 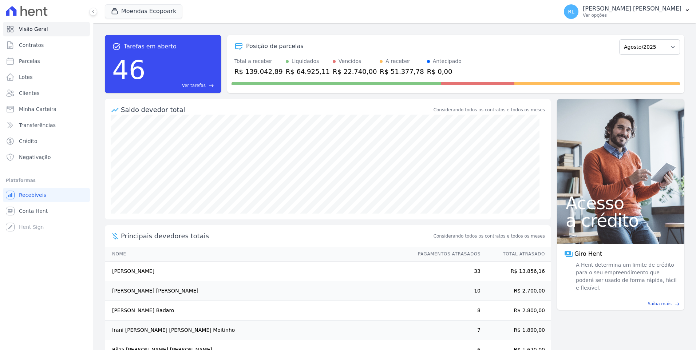 What do you see at coordinates (33, 211) in the screenshot?
I see `span: Conta Hent` at bounding box center [33, 211].